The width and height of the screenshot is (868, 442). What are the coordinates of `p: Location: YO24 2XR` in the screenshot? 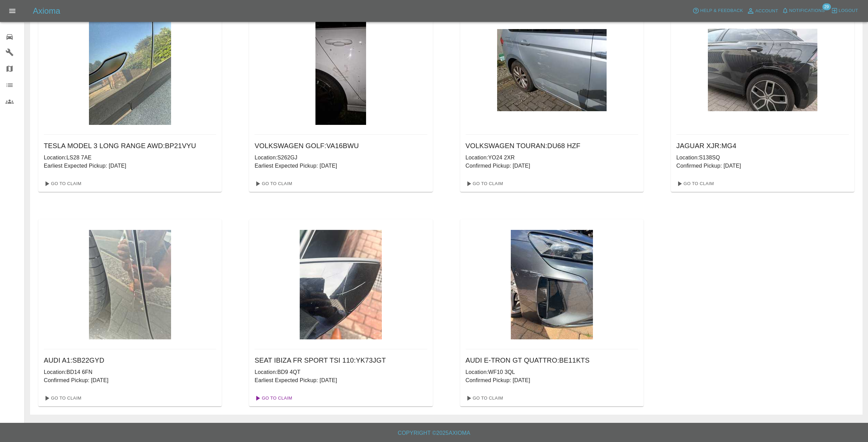 It's located at (552, 158).